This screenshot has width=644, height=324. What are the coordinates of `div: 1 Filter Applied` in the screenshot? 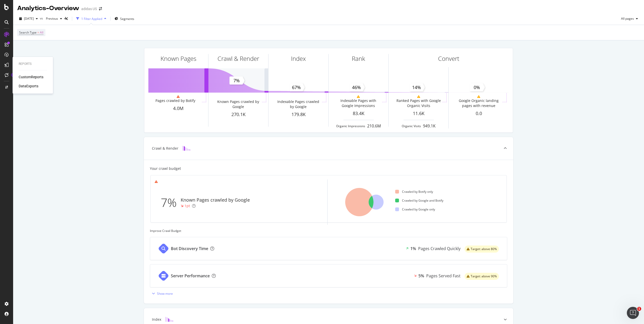 It's located at (92, 19).